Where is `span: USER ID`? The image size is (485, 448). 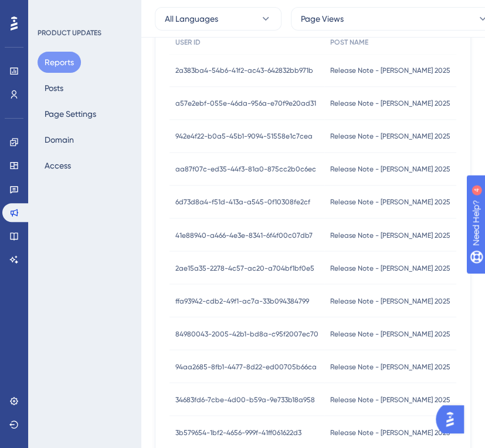 span: USER ID is located at coordinates (188, 42).